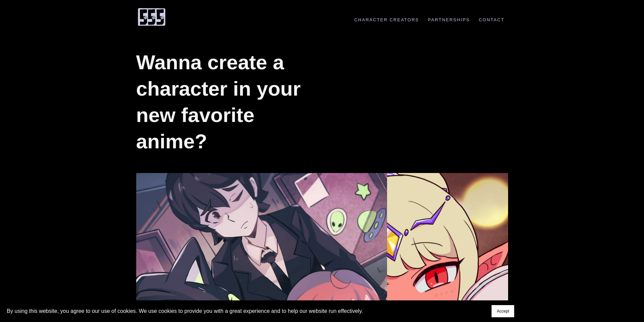  I want to click on a: Character Creators, so click(386, 19).